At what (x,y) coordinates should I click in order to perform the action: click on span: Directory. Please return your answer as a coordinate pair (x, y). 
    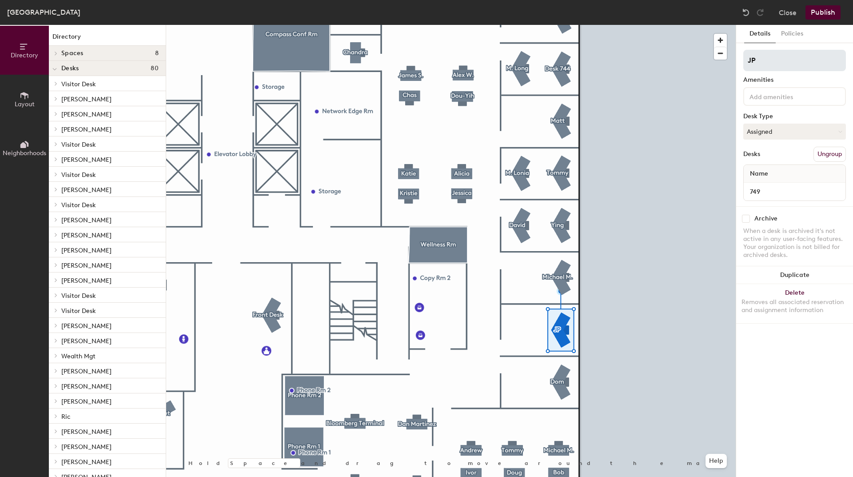
    Looking at the image, I should click on (24, 55).